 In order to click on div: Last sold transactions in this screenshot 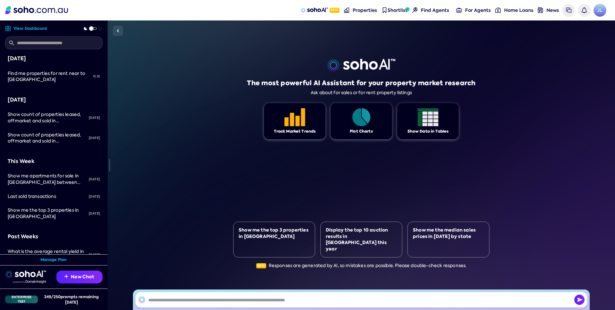, I will do `click(47, 197)`.